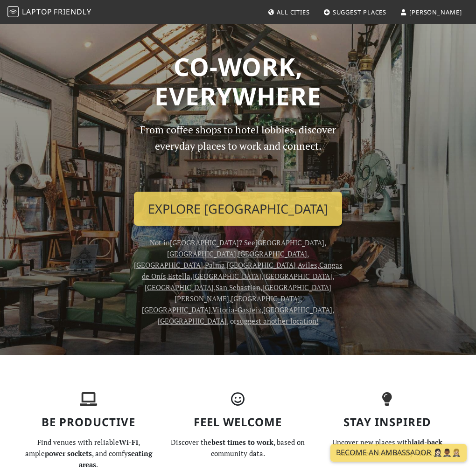 The height and width of the screenshot is (471, 476). Describe the element at coordinates (355, 12) in the screenshot. I see `a: Suggest Places` at that location.